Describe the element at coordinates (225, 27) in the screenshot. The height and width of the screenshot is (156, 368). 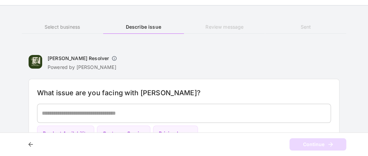
I see `h6: Review message` at that location.